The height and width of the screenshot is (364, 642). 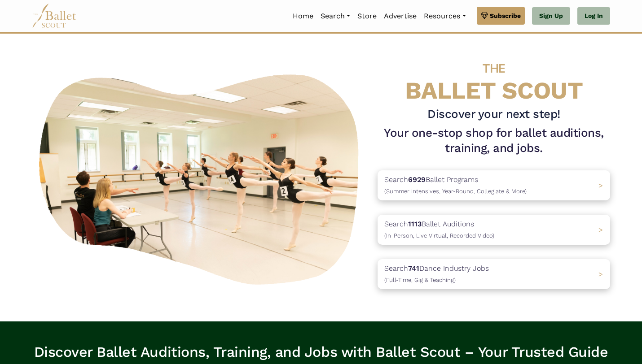 What do you see at coordinates (551, 16) in the screenshot?
I see `a: Sign Up` at bounding box center [551, 16].